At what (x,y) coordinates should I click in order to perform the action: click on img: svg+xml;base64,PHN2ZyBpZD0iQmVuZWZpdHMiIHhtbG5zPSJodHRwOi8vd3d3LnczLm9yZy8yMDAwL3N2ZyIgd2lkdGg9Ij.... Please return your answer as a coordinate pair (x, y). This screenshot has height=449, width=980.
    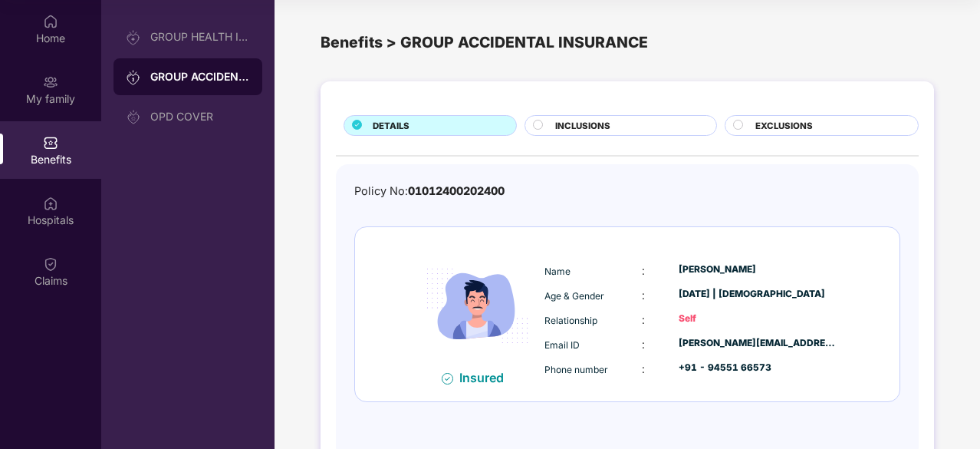
    Looking at the image, I should click on (51, 143).